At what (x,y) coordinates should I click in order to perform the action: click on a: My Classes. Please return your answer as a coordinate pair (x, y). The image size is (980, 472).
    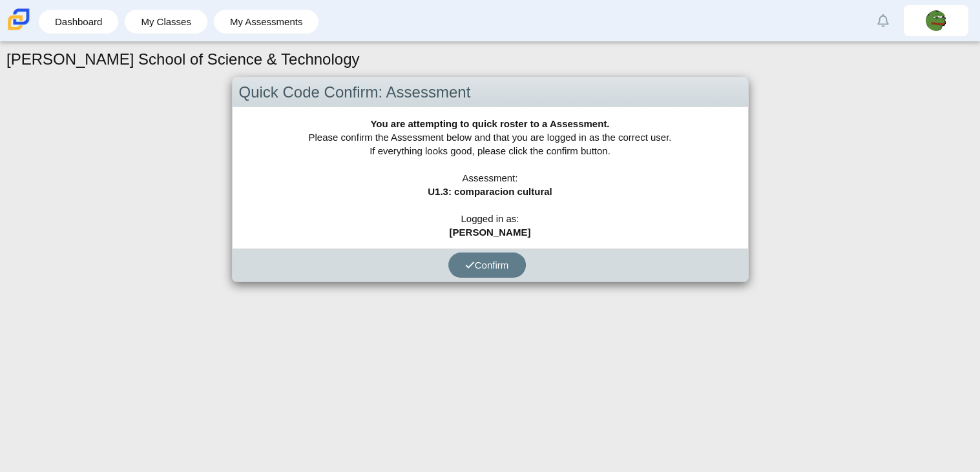
    Looking at the image, I should click on (166, 21).